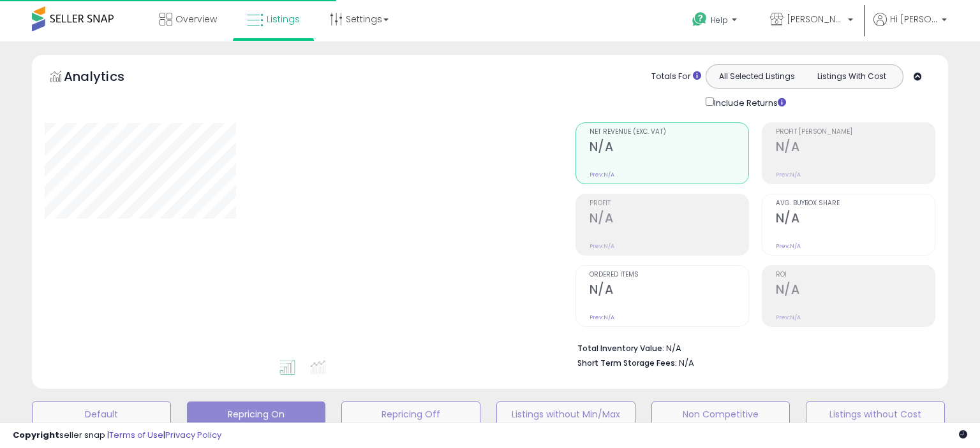  What do you see at coordinates (668, 132) in the screenshot?
I see `span: Net Revenue (Exc. VAT)` at bounding box center [668, 132].